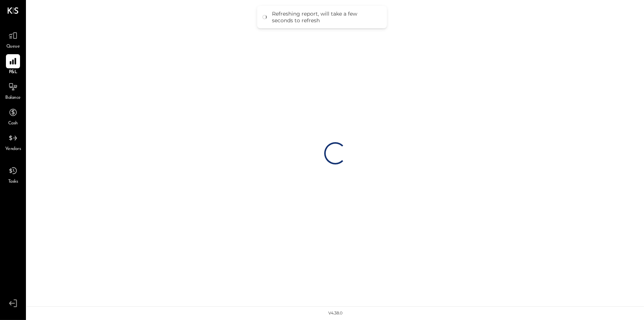  Describe the element at coordinates (13, 73) in the screenshot. I see `span: P&L` at that location.